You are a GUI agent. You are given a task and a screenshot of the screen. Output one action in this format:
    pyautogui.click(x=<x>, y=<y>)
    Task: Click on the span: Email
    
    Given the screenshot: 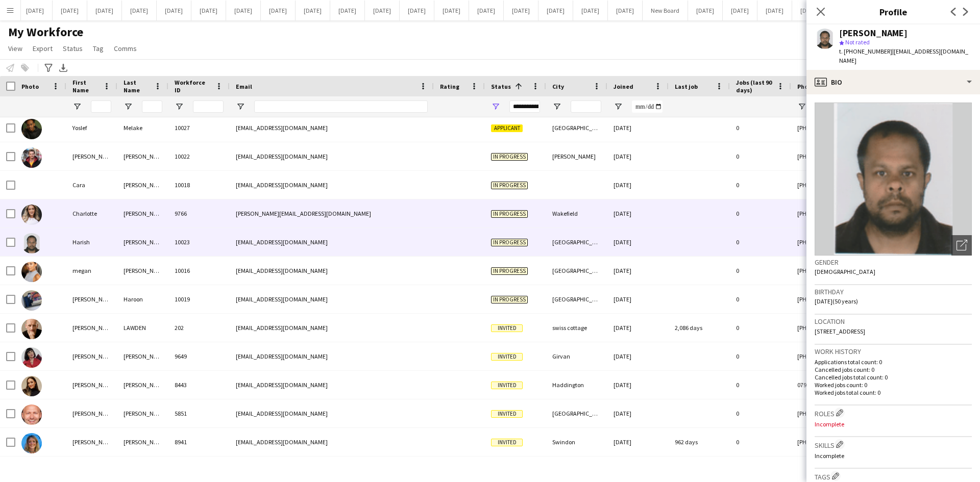 What is the action you would take?
    pyautogui.click(x=244, y=86)
    